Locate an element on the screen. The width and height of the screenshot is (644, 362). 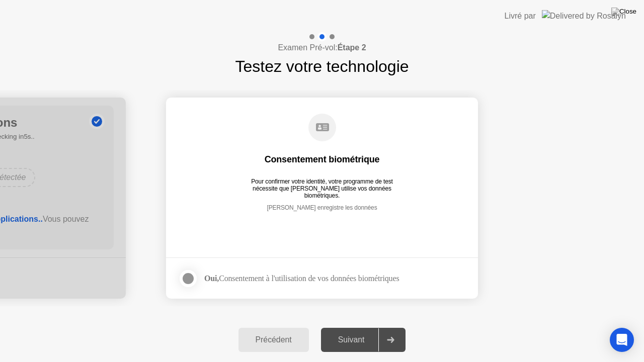
div: Open Intercom Messenger is located at coordinates (622, 340).